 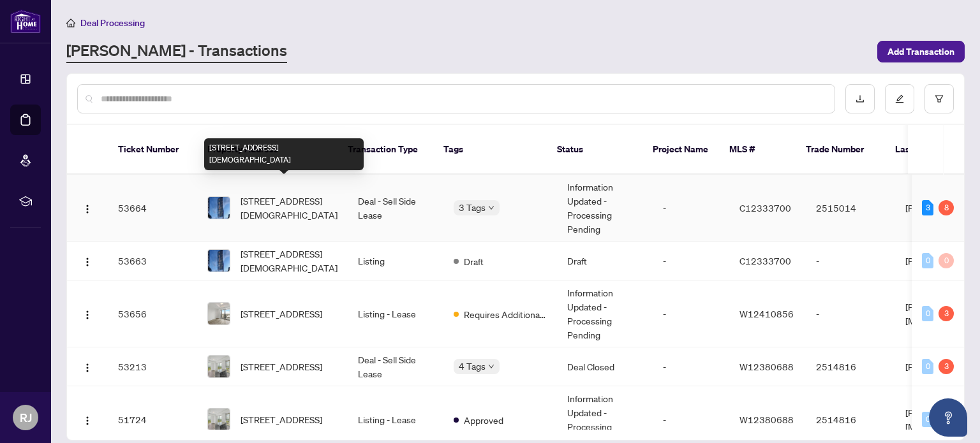 I want to click on th: Trade Number, so click(x=840, y=150).